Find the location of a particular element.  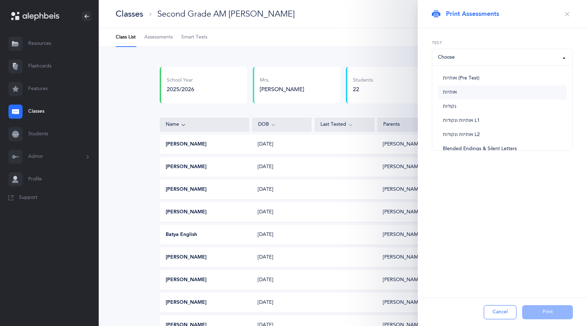

span: אותיות is located at coordinates (450, 92).